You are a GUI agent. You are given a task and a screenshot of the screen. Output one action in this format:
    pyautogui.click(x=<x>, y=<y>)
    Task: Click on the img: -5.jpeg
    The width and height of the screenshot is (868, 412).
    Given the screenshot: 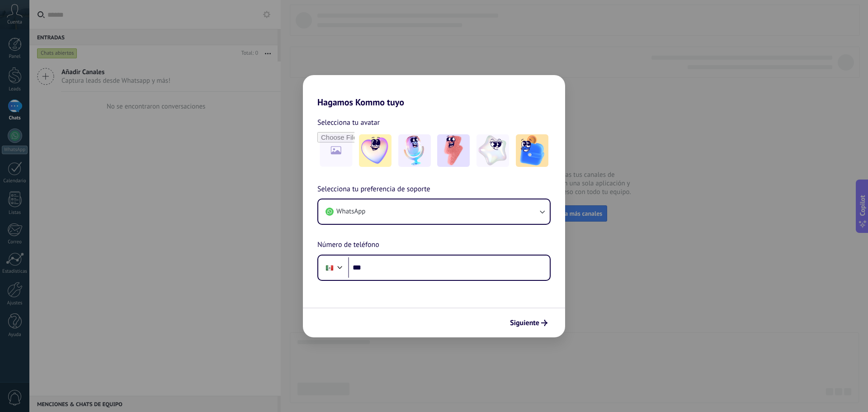 What is the action you would take?
    pyautogui.click(x=532, y=150)
    